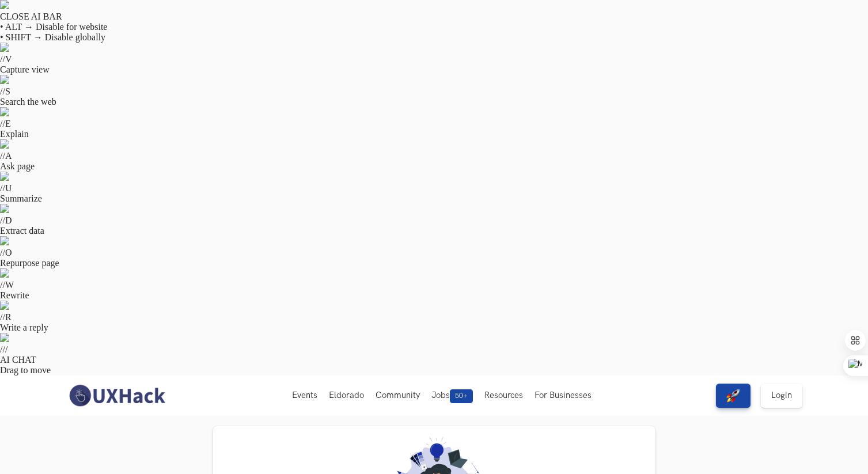 The height and width of the screenshot is (474, 868). Describe the element at coordinates (346, 395) in the screenshot. I see `button: Eldorado` at that location.